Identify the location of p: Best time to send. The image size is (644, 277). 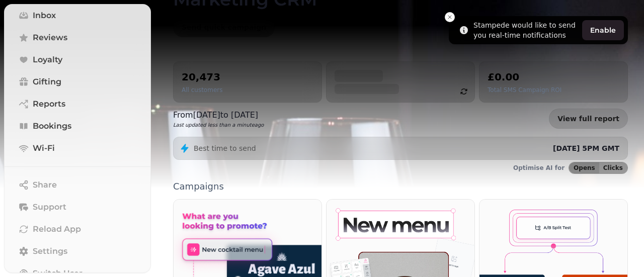
(225, 148).